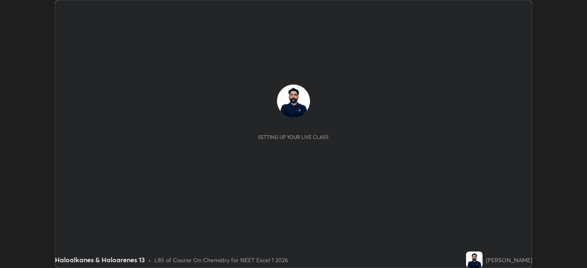 Image resolution: width=587 pixels, height=268 pixels. Describe the element at coordinates (221, 260) in the screenshot. I see `div: L85 of Course On Chemistry for NEET Excel 1 2026` at that location.